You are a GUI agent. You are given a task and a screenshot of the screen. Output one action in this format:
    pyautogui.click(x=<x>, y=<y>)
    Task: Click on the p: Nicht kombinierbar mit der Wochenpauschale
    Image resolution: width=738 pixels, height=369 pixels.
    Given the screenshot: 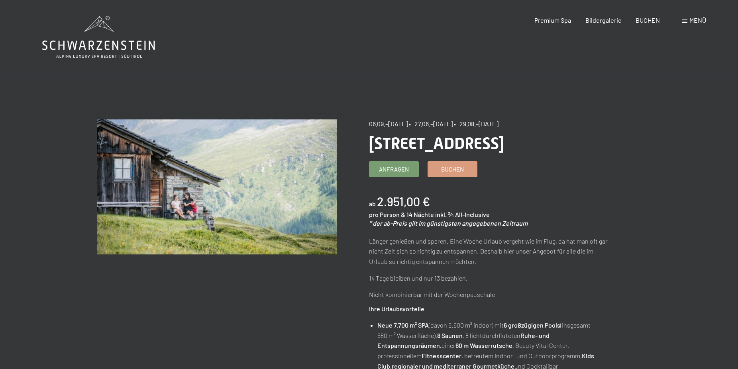 What is the action you would take?
    pyautogui.click(x=489, y=295)
    